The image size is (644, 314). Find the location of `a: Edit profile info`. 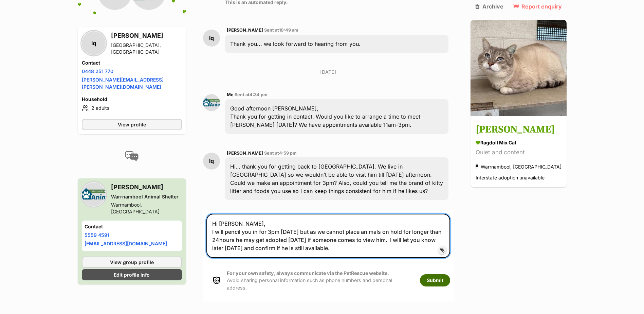

a: Edit profile info is located at coordinates (132, 275).